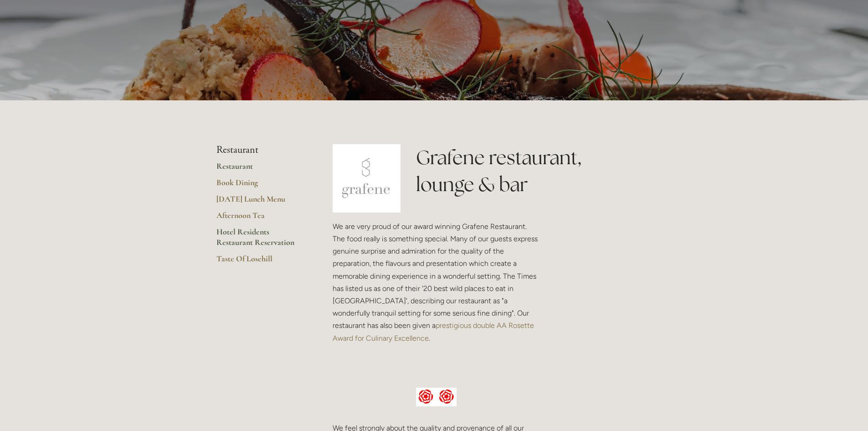 This screenshot has width=868, height=431. Describe the element at coordinates (260, 185) in the screenshot. I see `a: Book Dining` at that location.